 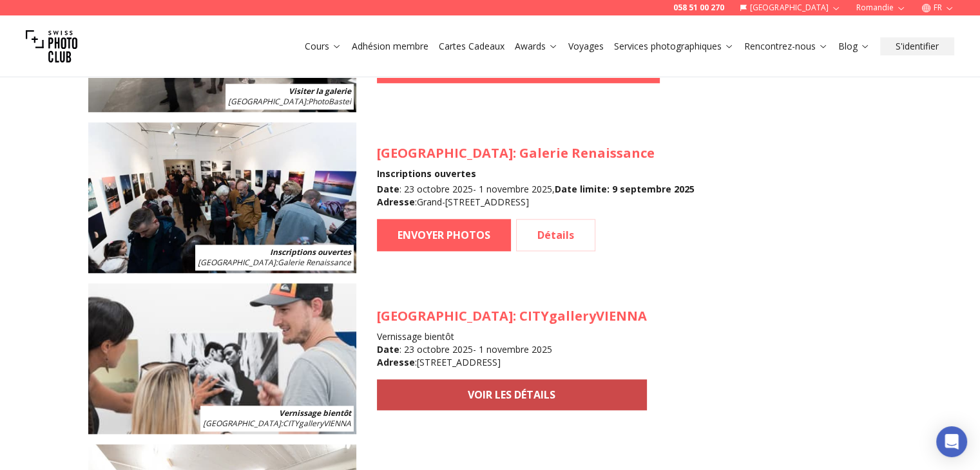 I want to click on h3: : Galerie Renaissance, so click(x=535, y=154).